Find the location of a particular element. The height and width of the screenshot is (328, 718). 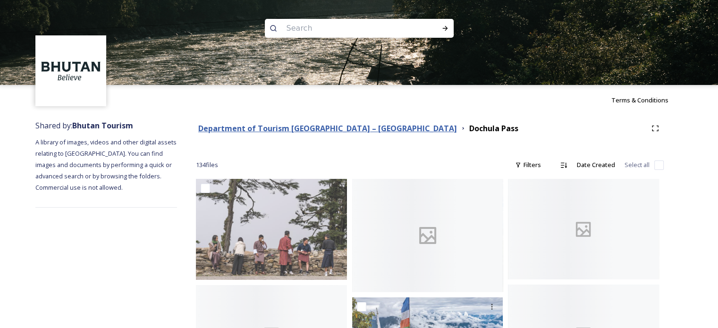

strong: Bhutan Tourism is located at coordinates (102, 126).